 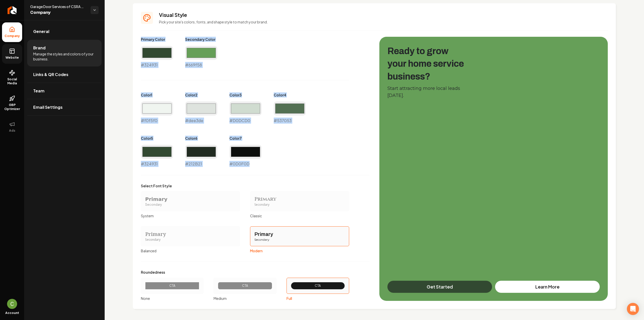 I want to click on a: Email Settings, so click(x=64, y=107).